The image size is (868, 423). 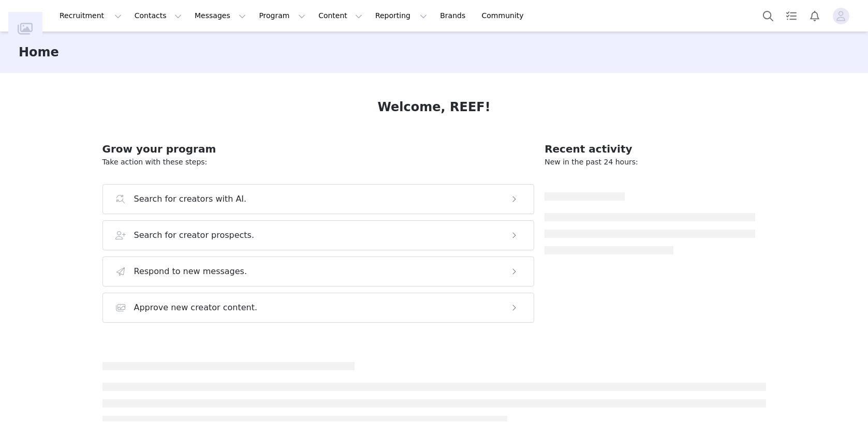 What do you see at coordinates (318, 149) in the screenshot?
I see `h2: Grow your program` at bounding box center [318, 149].